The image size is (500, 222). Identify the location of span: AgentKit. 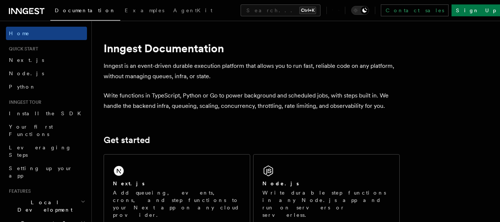
(193, 10).